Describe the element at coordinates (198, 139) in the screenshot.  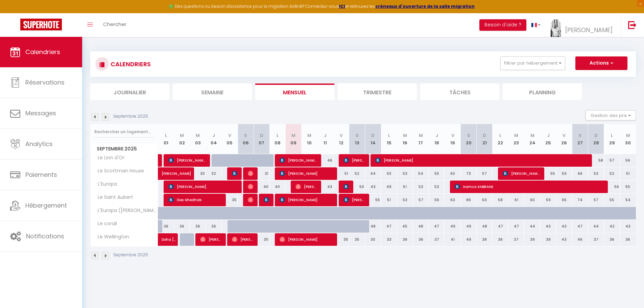
I see `th: 03` at that location.